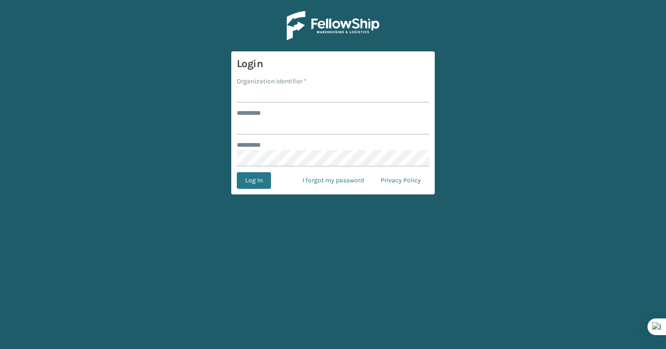  What do you see at coordinates (401, 180) in the screenshot?
I see `a: Privacy Policy` at bounding box center [401, 180].